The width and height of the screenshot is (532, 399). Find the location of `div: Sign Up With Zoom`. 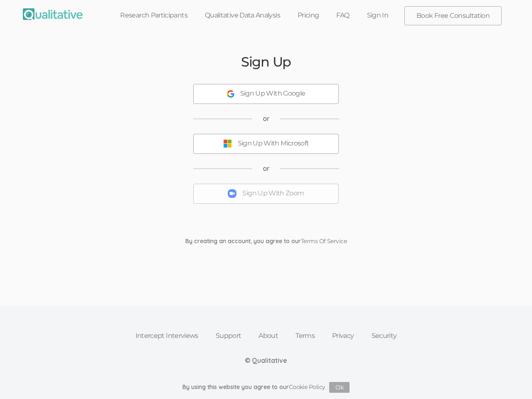

div: Sign Up With Zoom is located at coordinates (273, 193).